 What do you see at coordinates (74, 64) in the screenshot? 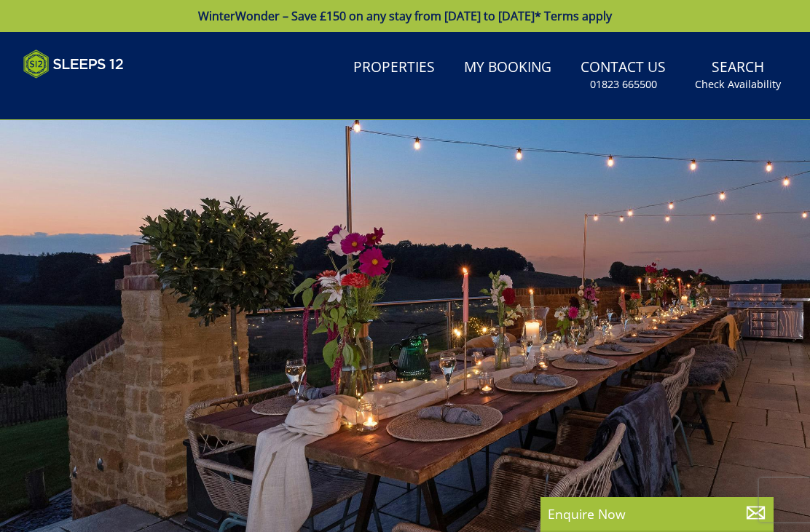
I see `img: Sleeps 12` at bounding box center [74, 64].